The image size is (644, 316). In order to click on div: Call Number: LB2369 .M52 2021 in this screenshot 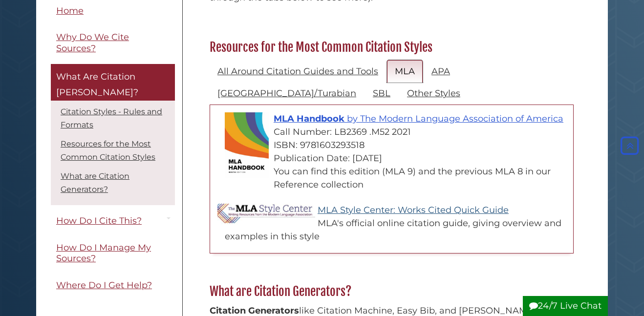, I will do `click(396, 132)`.